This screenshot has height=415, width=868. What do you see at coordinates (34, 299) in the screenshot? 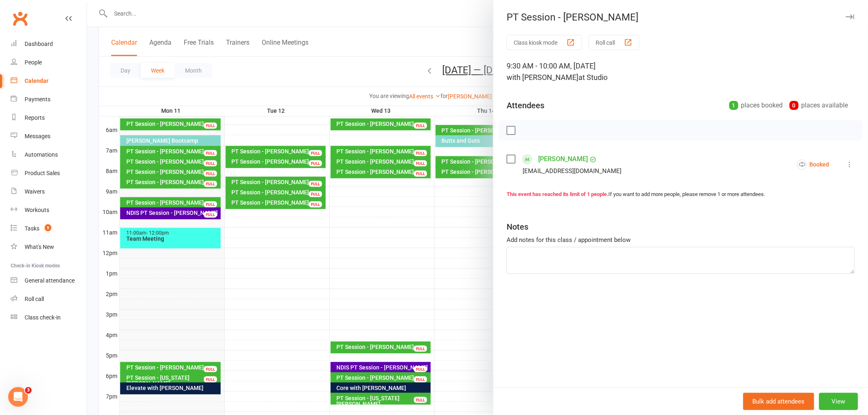
I see `div: Roll call` at bounding box center [34, 299].